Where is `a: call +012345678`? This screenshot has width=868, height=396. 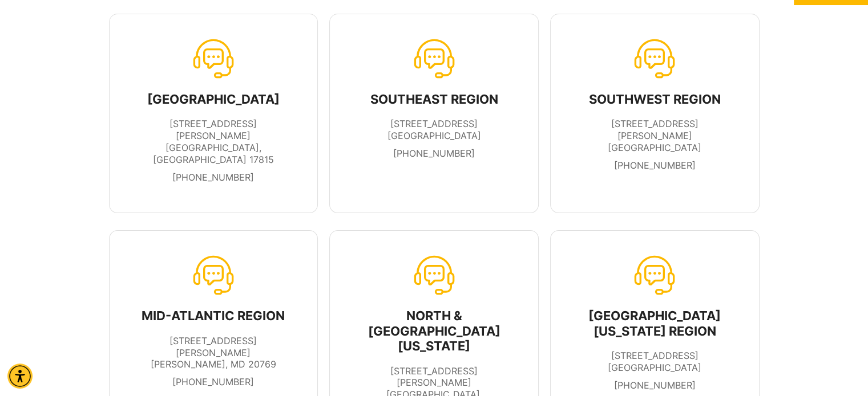 a: call +012345678 is located at coordinates (654, 166).